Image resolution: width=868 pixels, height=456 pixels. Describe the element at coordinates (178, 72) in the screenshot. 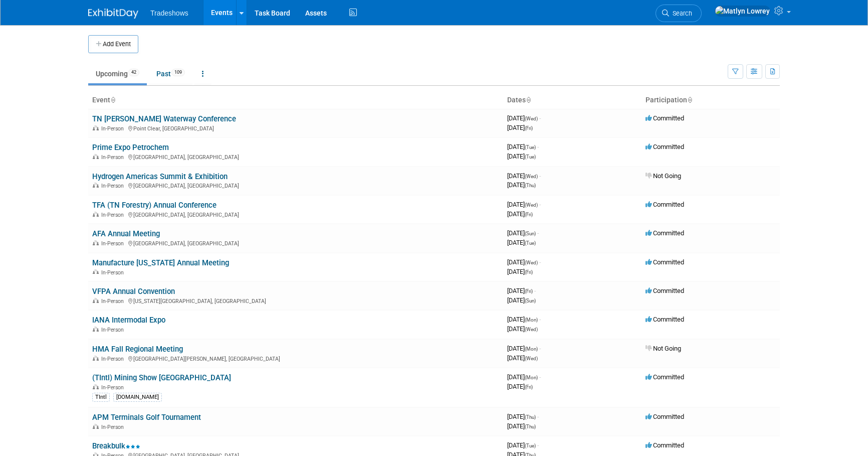

I see `span: 109` at that location.